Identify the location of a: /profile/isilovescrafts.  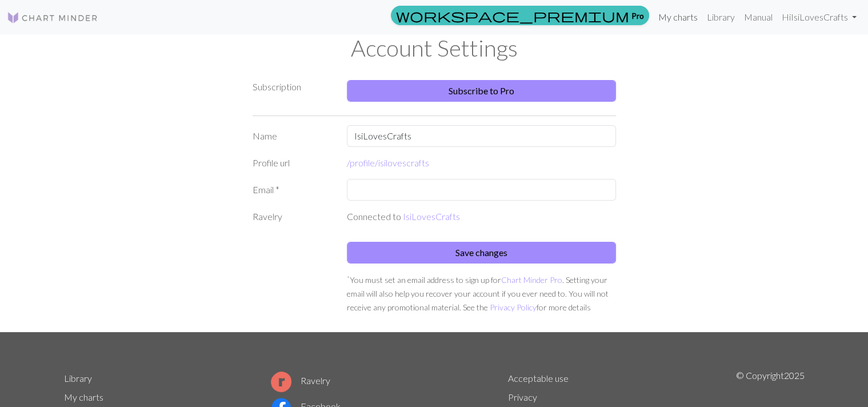
(388, 163).